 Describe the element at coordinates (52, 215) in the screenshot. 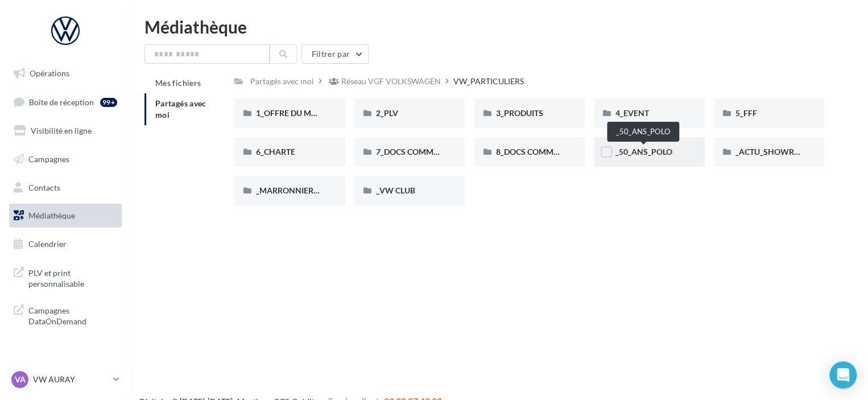

I see `span: Médiathèque` at that location.